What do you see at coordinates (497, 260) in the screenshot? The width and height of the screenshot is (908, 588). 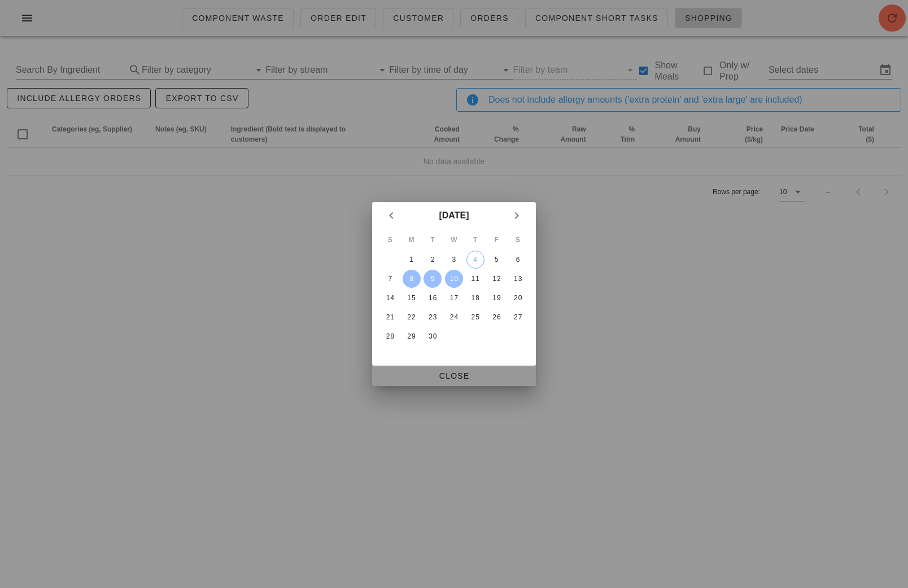 I see `button: 5` at bounding box center [497, 260].